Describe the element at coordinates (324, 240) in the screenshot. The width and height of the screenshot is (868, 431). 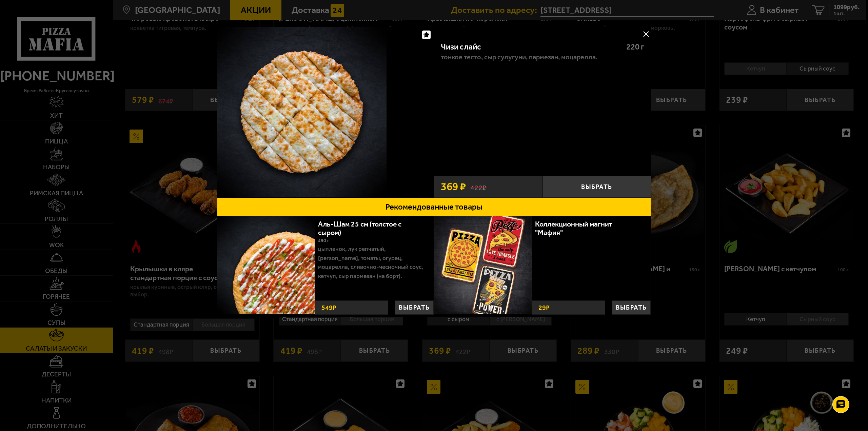
I see `span: 490 г` at that location.